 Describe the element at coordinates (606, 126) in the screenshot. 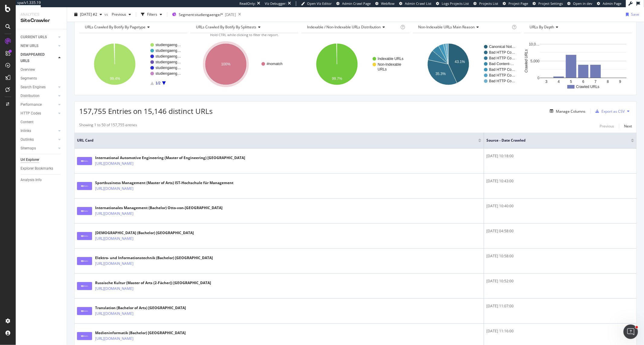

I see `div: Previous` at that location.